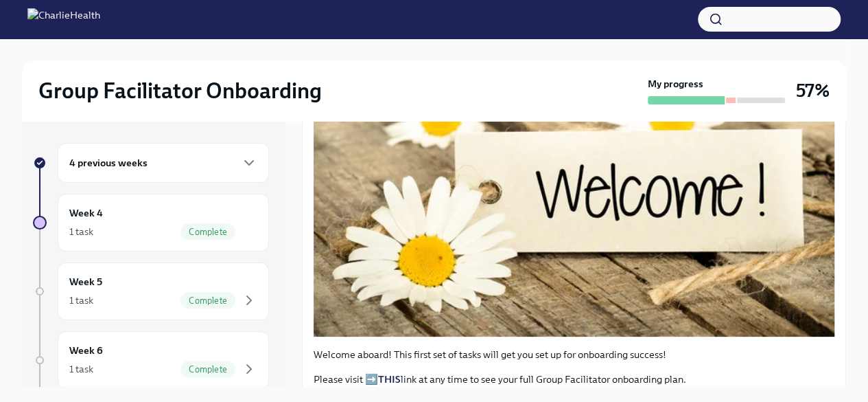  I want to click on a: Week 51 taskComplete, so click(151, 291).